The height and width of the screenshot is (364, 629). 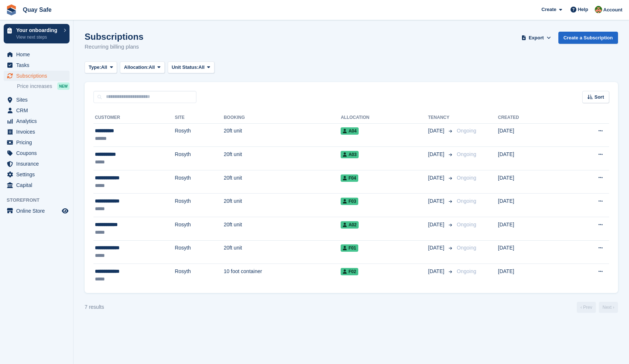 I want to click on th: Tenancy, so click(x=441, y=118).